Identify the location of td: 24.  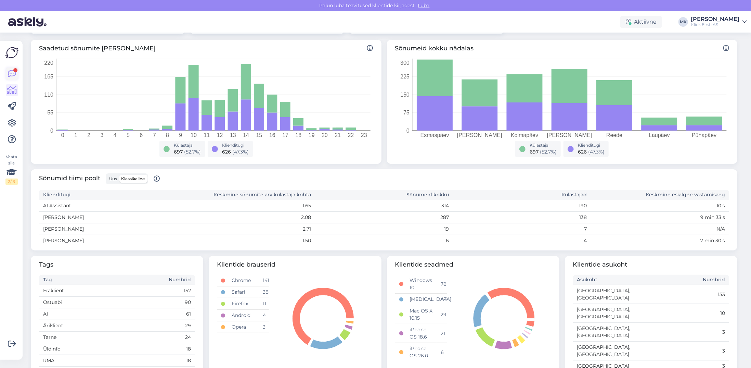
(176, 337).